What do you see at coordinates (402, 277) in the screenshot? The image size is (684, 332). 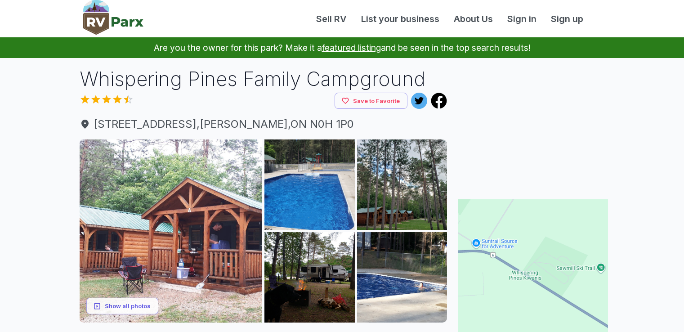 I see `img: AAcXr8rHx2TETVmvTDaumrv7a61R5hMBr8xgPyZDURdCOeDZAQvoTsETNYTPM_N1sD5TDLa-MSVAOu48TOL4M1NJzid3VmJSQ...` at bounding box center [402, 277].